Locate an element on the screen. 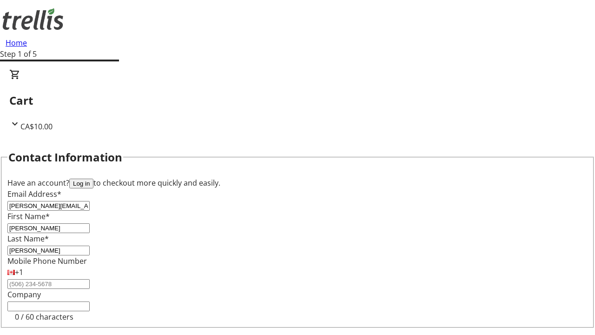  div: Have an account? to checkout more quickly and easily. is located at coordinates (298, 183).